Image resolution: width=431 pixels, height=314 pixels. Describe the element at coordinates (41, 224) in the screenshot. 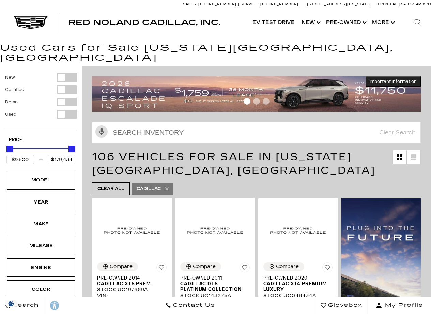

I see `div: MakeMake` at that location.